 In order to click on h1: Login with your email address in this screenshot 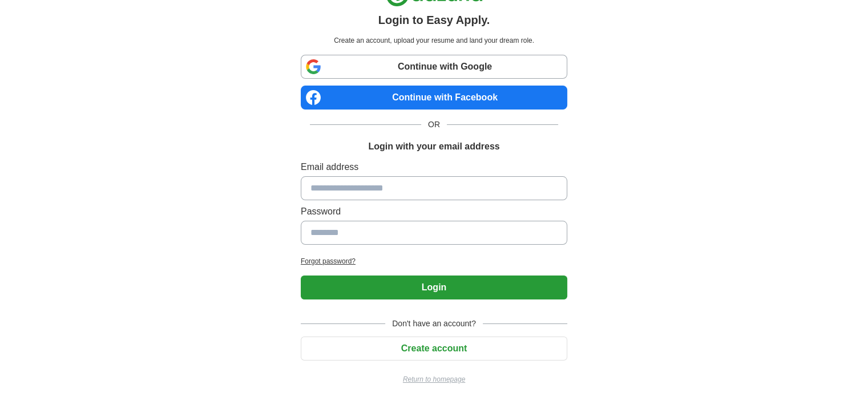, I will do `click(434, 147)`.